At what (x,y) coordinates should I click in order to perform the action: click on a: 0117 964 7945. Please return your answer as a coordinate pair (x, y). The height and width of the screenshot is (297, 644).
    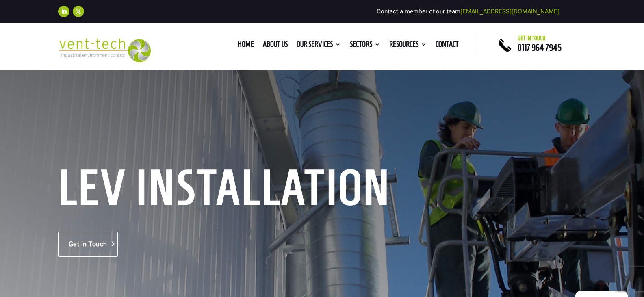
    Looking at the image, I should click on (540, 47).